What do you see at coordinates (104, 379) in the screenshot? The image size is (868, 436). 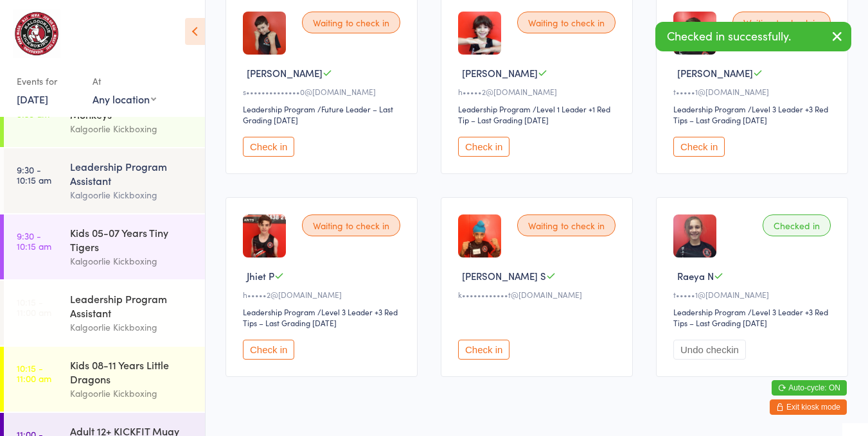 I see `a: 10:15 -11:00 amKids 08-11 Years Little DragonsKalgoorlie Kickboxing` at bounding box center [104, 379].